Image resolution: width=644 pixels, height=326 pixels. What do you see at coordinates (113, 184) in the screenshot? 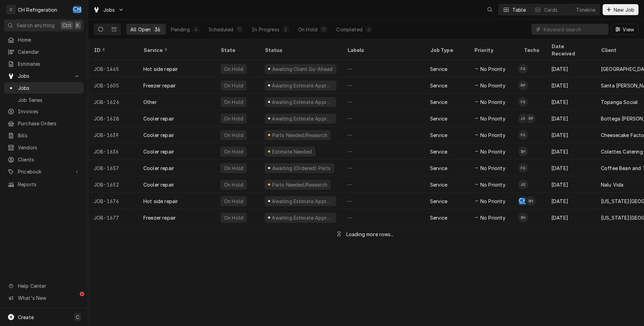
I see `div: JOB-1652` at bounding box center [113, 184].